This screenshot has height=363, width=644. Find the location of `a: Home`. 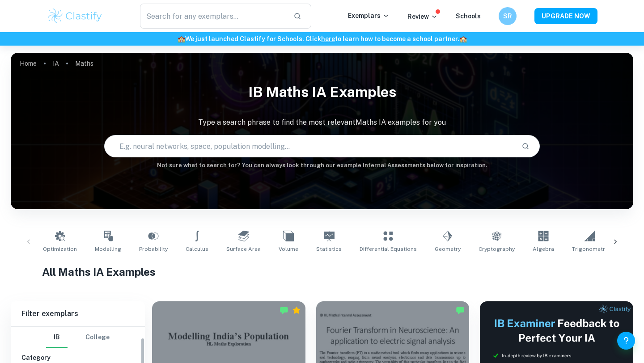

a: Home is located at coordinates (28, 63).